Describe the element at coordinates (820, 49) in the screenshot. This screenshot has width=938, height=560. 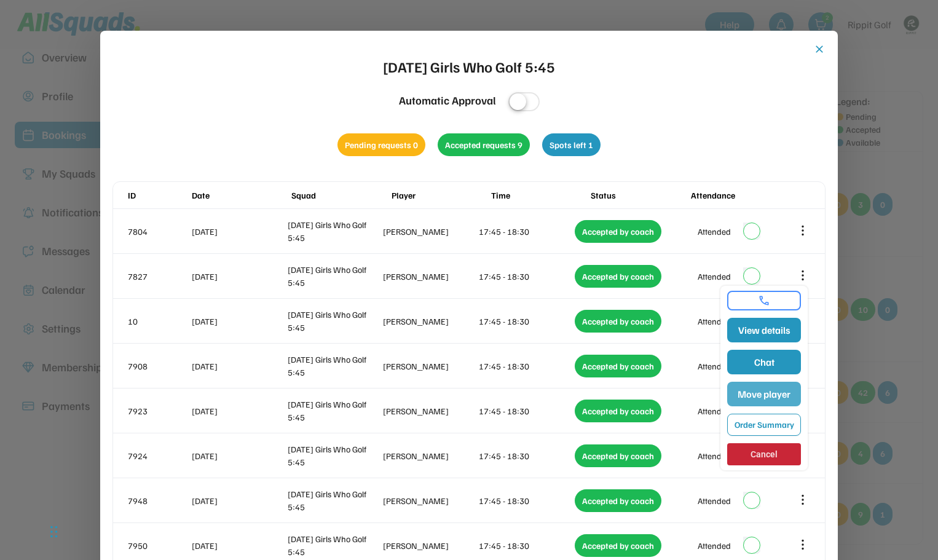
I see `button: close` at that location.